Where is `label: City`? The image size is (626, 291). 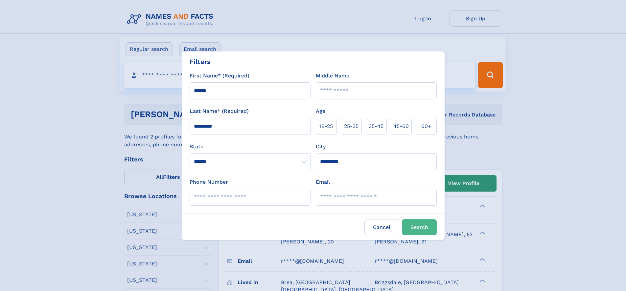
label: City is located at coordinates (321, 147).